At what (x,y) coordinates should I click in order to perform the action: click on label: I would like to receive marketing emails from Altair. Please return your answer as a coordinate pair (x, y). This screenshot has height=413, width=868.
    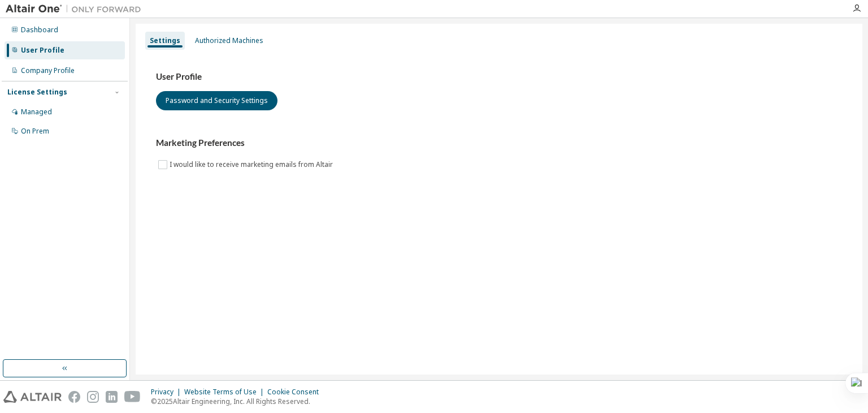
    Looking at the image, I should click on (252, 164).